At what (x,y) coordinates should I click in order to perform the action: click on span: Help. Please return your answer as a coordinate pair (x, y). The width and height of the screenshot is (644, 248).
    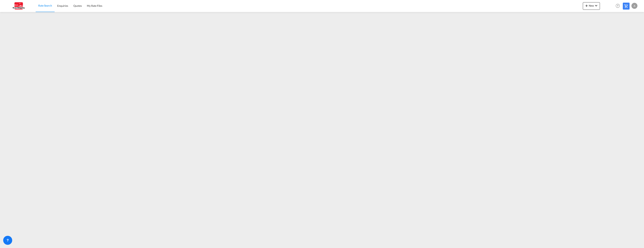
    Looking at the image, I should click on (618, 6).